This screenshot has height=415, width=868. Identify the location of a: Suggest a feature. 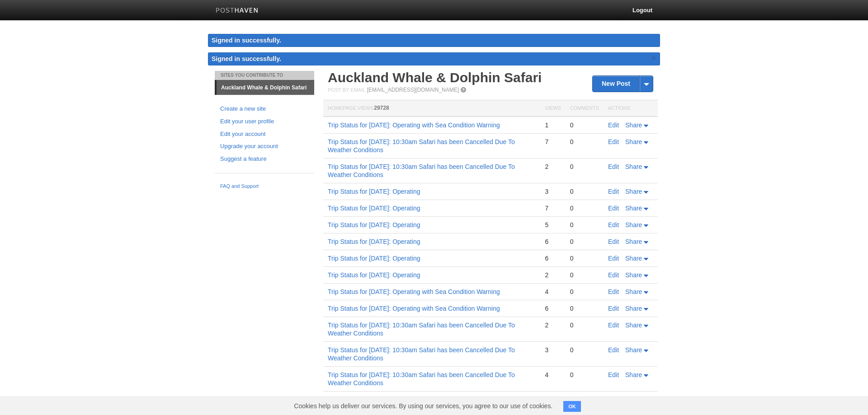
(265, 159).